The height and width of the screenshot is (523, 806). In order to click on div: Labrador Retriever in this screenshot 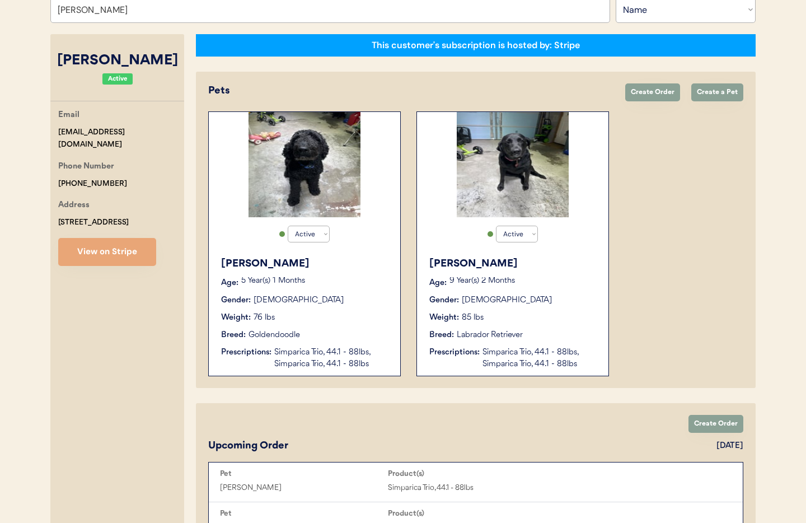, I will do `click(490, 335)`.